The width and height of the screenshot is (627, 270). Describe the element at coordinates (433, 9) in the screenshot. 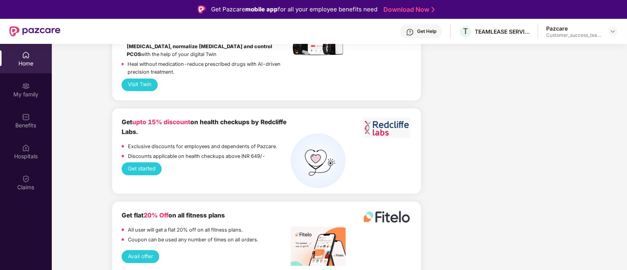

I see `img: Stroke` at that location.